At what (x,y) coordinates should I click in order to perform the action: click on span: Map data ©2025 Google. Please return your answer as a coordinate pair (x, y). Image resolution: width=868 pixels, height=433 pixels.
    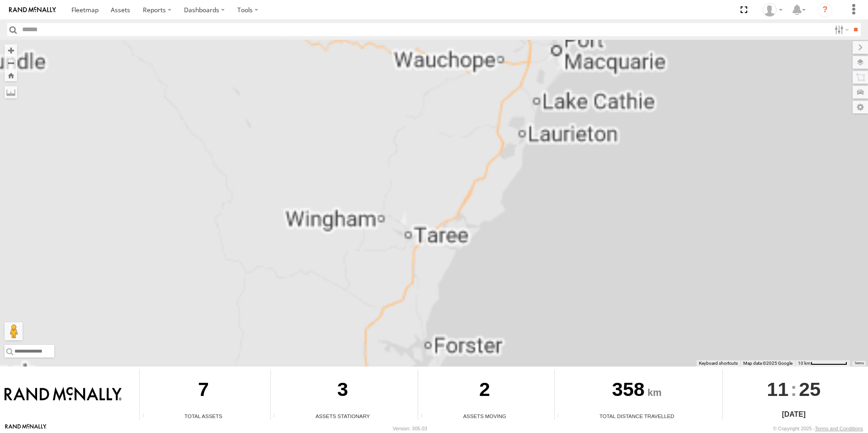
    Looking at the image, I should click on (767, 362).